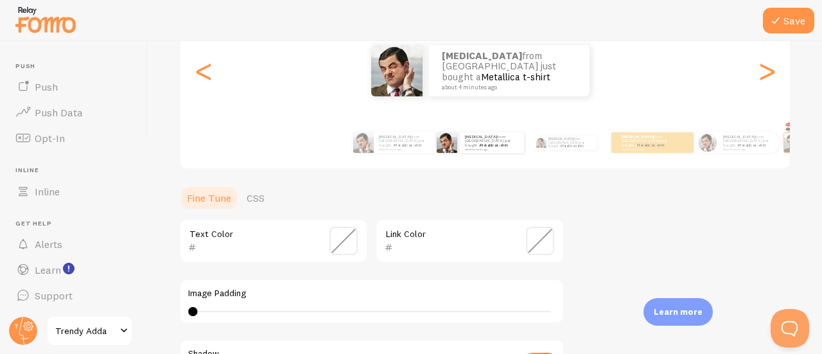 This screenshot has width=822, height=354. I want to click on a: Inline, so click(74, 191).